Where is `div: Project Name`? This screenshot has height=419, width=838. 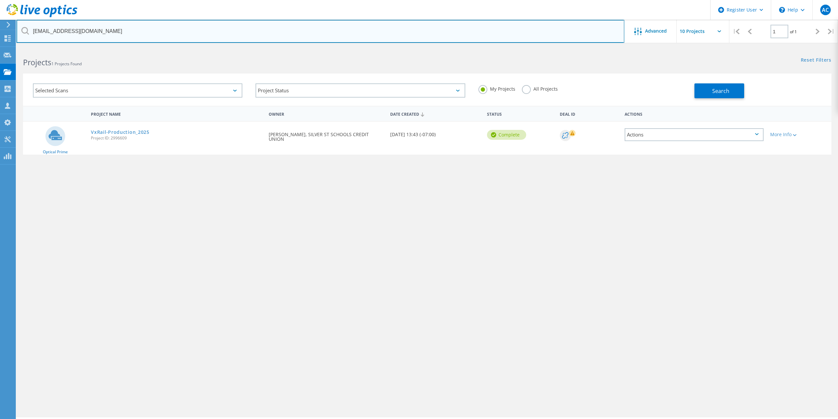
div: Project Name is located at coordinates (177, 113).